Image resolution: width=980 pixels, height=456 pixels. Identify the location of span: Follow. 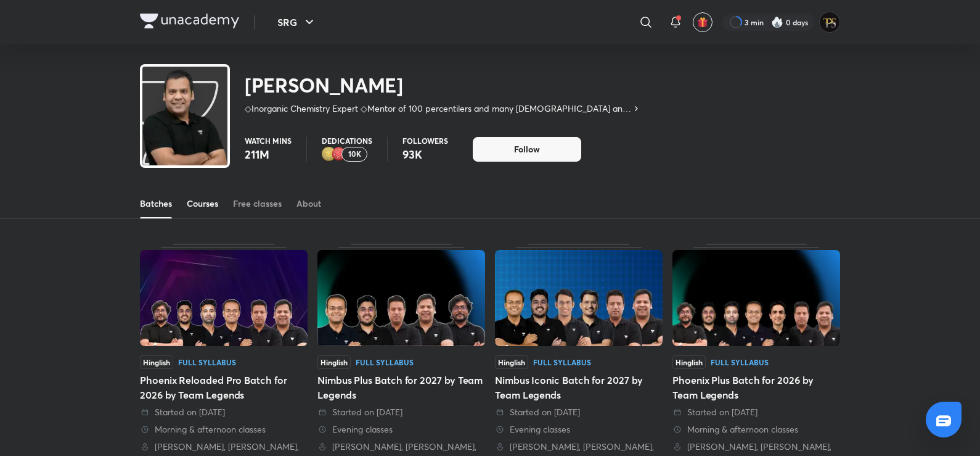
(527, 149).